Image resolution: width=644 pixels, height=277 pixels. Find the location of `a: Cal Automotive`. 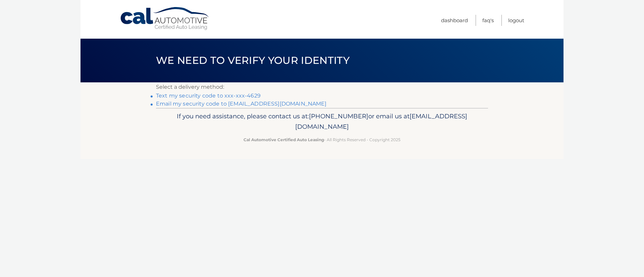

a: Cal Automotive is located at coordinates (165, 19).